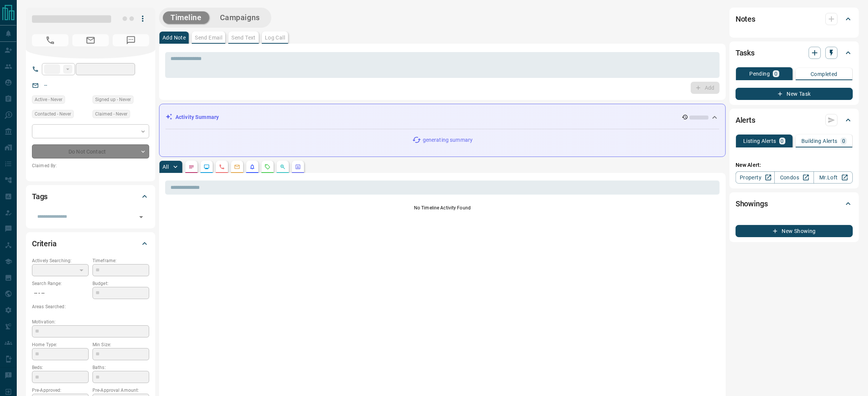  What do you see at coordinates (760, 74) in the screenshot?
I see `p: Pending` at bounding box center [760, 74].